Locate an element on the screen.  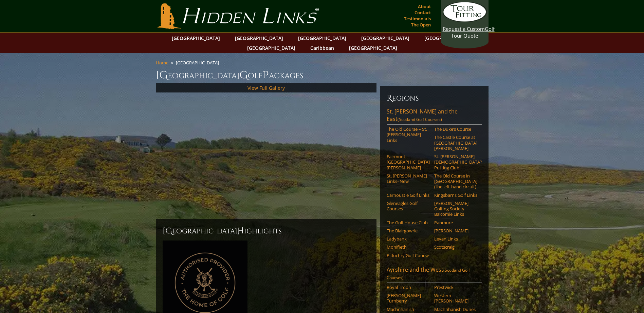
a: The Blairgowrie is located at coordinates (408, 231).